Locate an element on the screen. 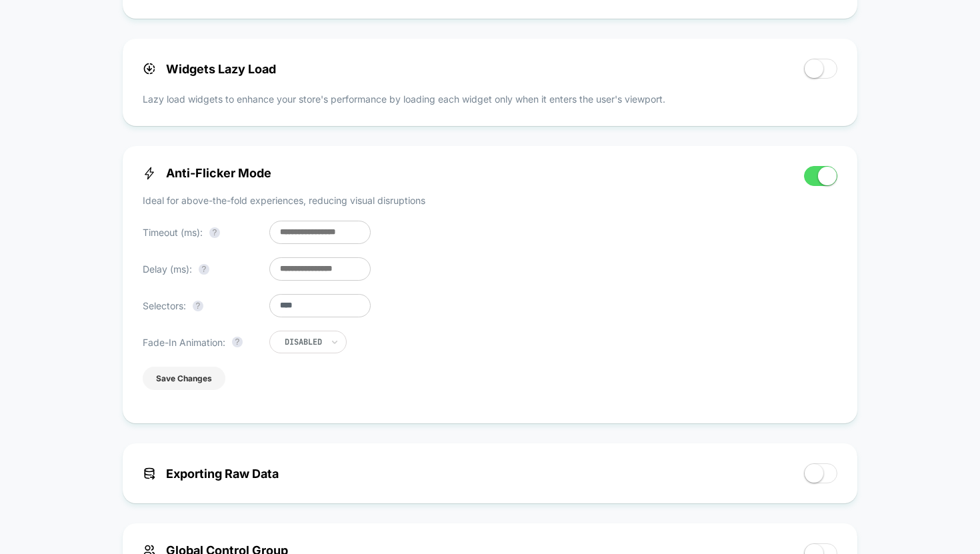  span: Exporting Raw Data is located at coordinates (211, 474).